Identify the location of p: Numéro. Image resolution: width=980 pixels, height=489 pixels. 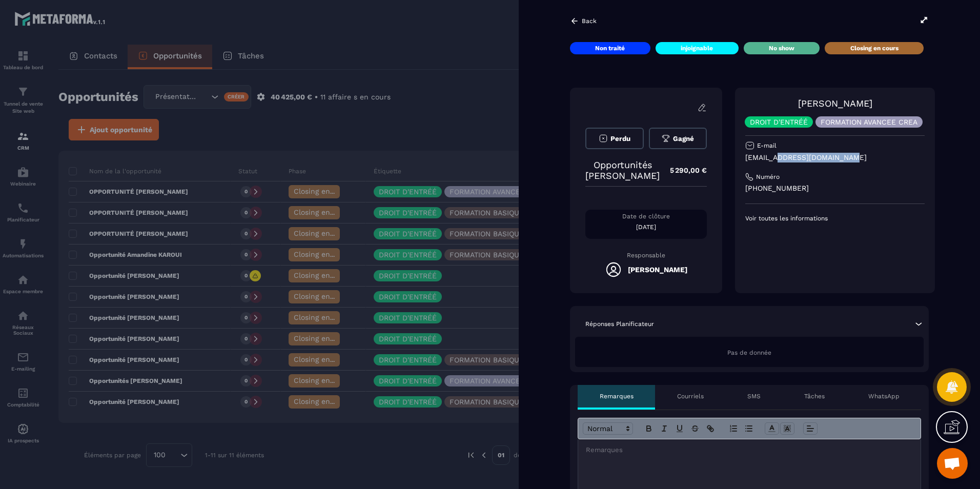
(768, 176).